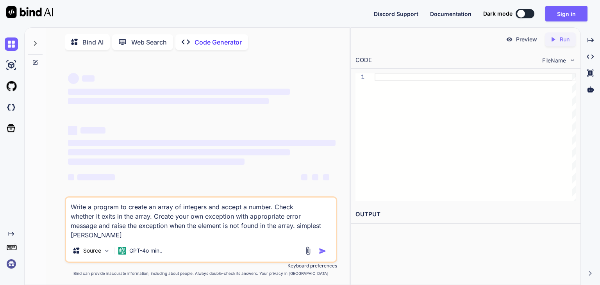 Image resolution: width=600 pixels, height=285 pixels. Describe the element at coordinates (92, 251) in the screenshot. I see `p: Source` at that location.